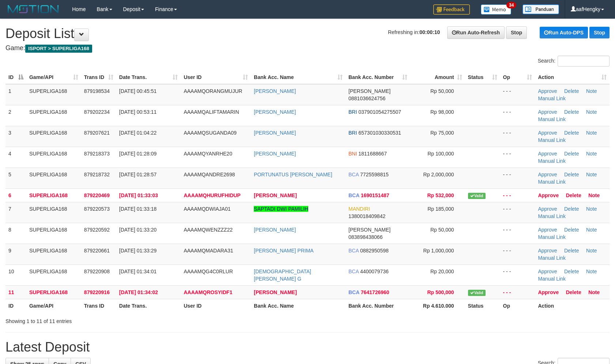 This screenshot has width=615, height=364. Describe the element at coordinates (216, 305) in the screenshot. I see `th: User ID` at that location.